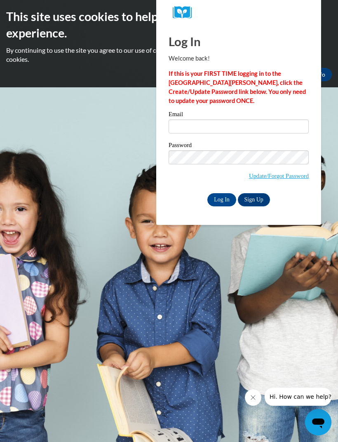  Describe the element at coordinates (278, 176) in the screenshot. I see `a: Update/Forgot Password` at that location.